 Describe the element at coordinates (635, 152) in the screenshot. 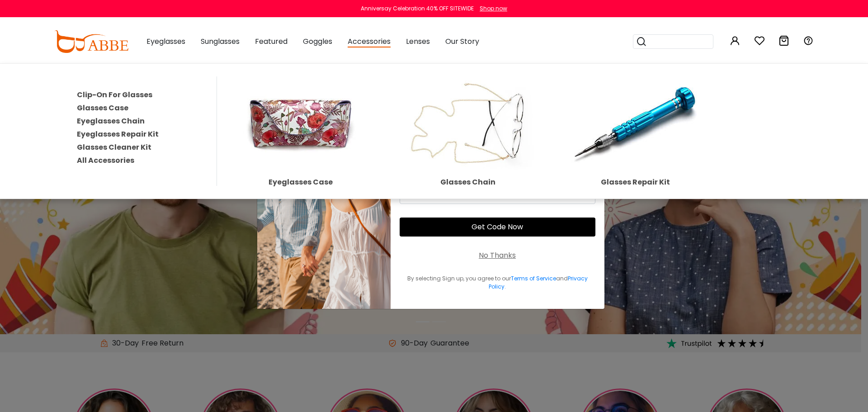

I see `a: Glasses Repair Kit` at that location.